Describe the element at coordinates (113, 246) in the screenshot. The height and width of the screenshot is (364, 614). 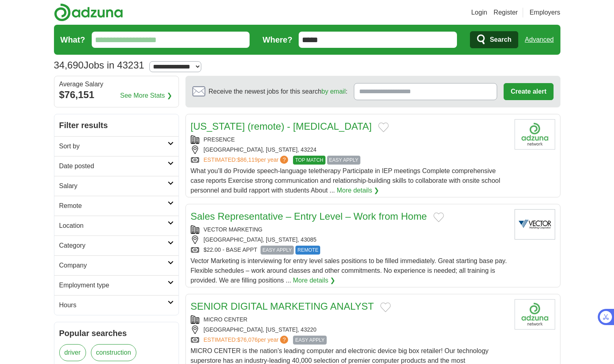
I see `h2: Category` at that location.